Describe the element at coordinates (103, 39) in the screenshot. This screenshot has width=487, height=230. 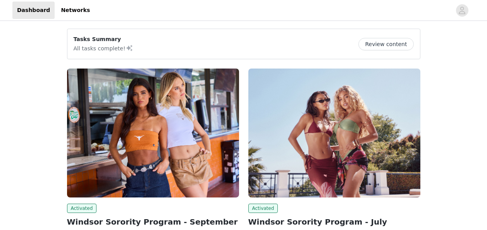
I see `p: Tasks Summary` at that location.